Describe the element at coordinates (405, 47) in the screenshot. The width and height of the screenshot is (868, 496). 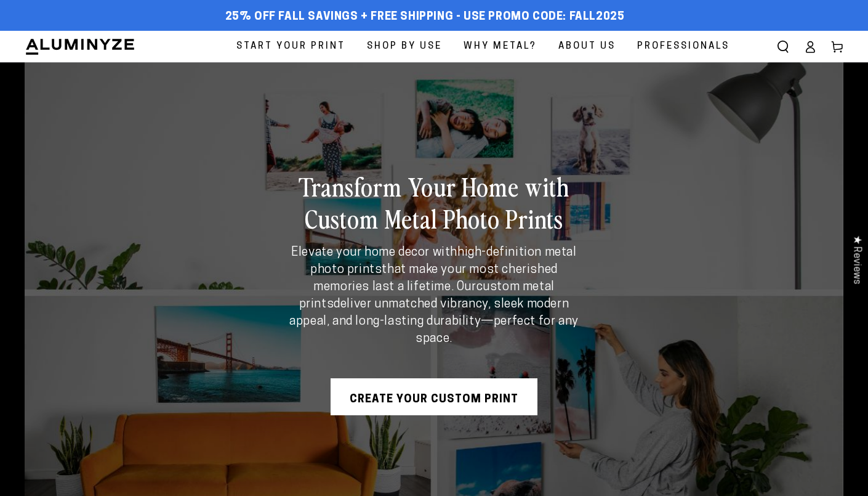
I see `a: Shop By Use` at that location.